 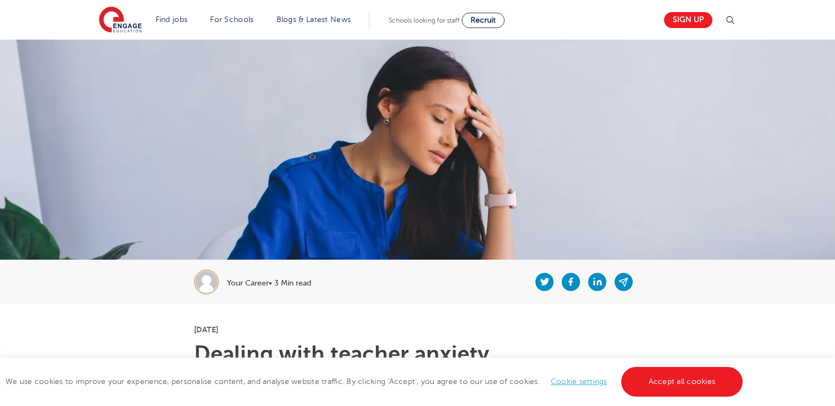 I want to click on a: Blogs & Latest News, so click(x=314, y=19).